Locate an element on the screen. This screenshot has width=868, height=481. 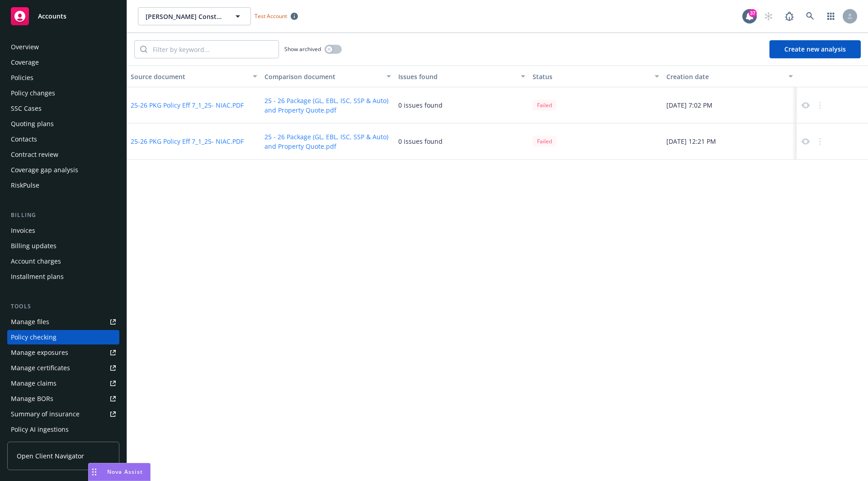
a: Report a Bug is located at coordinates (789, 17).